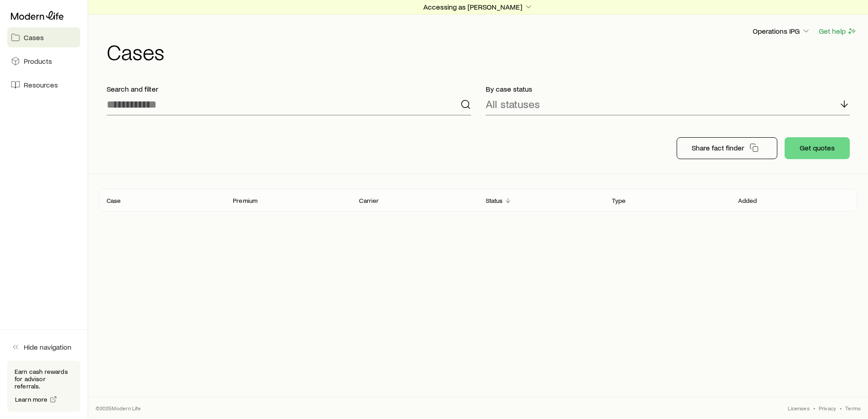 This screenshot has height=419, width=868. What do you see at coordinates (481, 51) in the screenshot?
I see `h1: Cases` at bounding box center [481, 51].